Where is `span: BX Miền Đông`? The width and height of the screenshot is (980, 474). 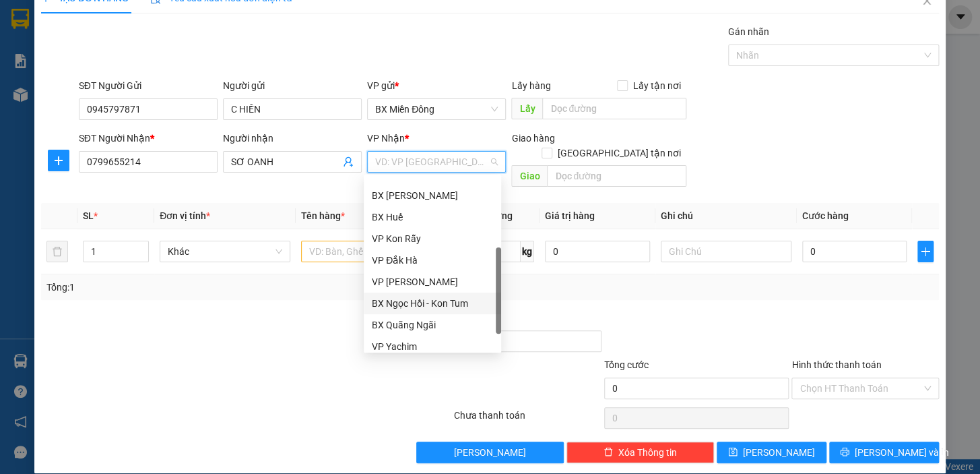
span: BX Miền Đông is located at coordinates (436, 110).